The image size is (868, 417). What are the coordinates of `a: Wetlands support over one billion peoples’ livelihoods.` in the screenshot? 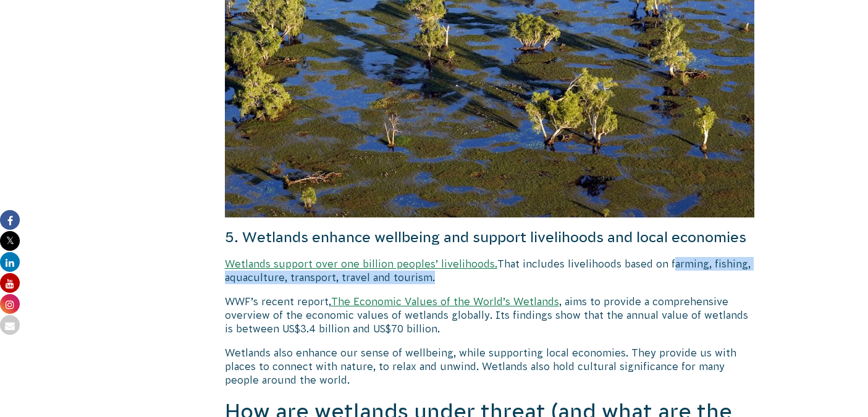 It's located at (361, 264).